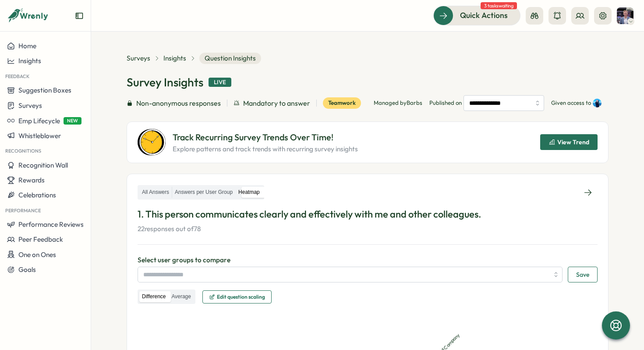  Describe the element at coordinates (477, 16) in the screenshot. I see `button: Quick Actions` at that location.